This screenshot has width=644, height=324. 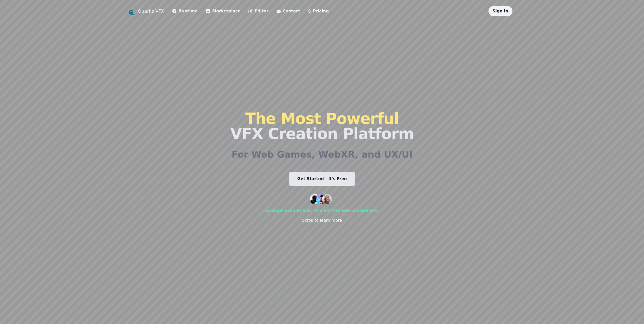 What do you see at coordinates (151, 11) in the screenshot?
I see `a: Quarks VFX` at bounding box center [151, 11].